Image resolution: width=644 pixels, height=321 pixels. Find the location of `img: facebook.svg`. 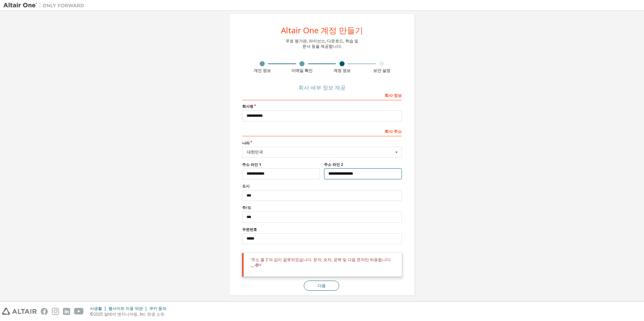

img: facebook.svg is located at coordinates (44, 312).